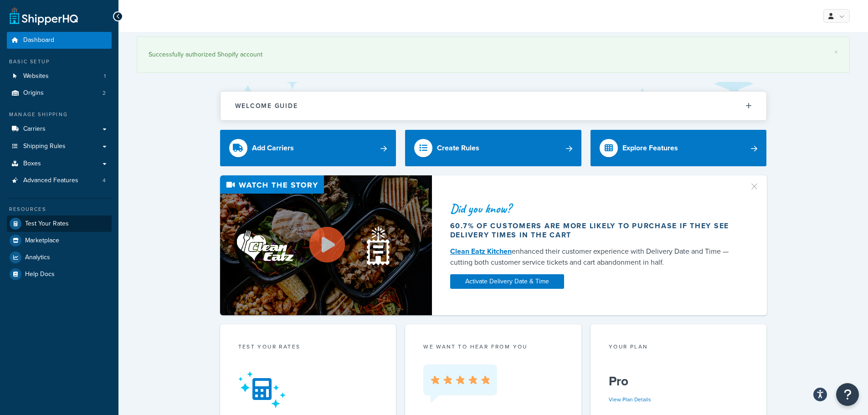 The image size is (868, 415). I want to click on div: Basic Setup, so click(59, 61).